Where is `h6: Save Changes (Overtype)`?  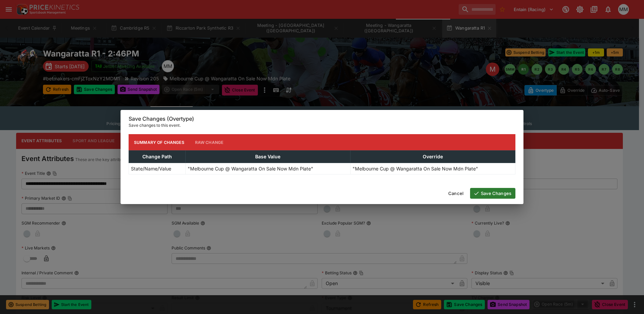
h6: Save Changes (Overtype) is located at coordinates (322, 119).